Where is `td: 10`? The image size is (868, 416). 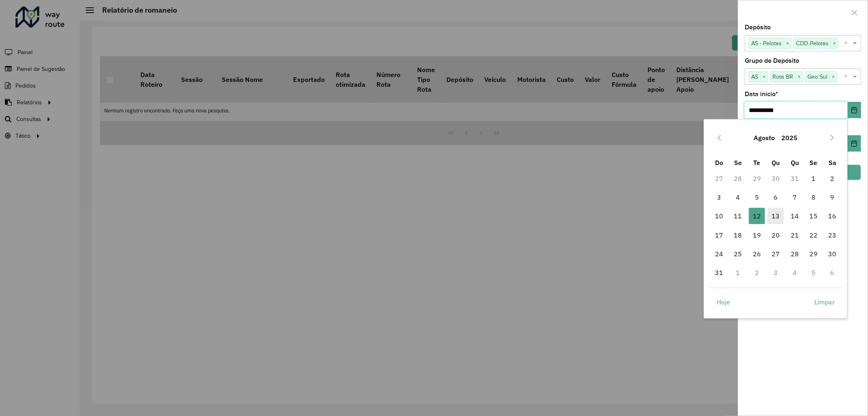 td: 10 is located at coordinates (719, 216).